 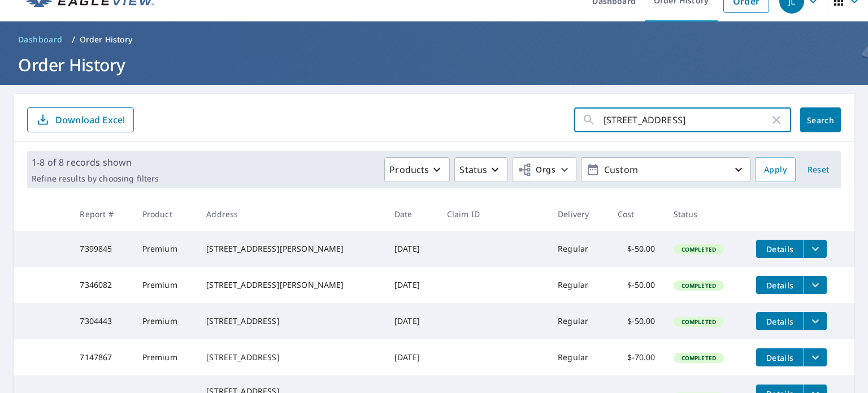 What do you see at coordinates (818, 170) in the screenshot?
I see `span: Reset` at bounding box center [818, 170].